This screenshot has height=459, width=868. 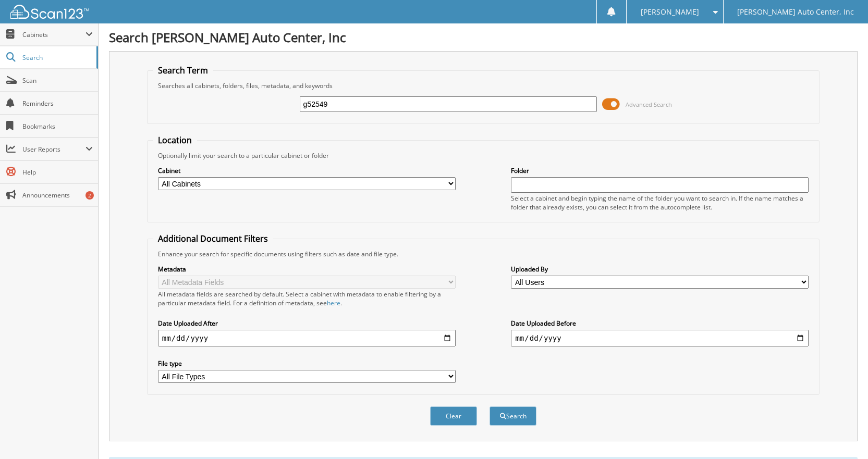 What do you see at coordinates (659, 203) in the screenshot?
I see `div: Select a cabinet and begin typing the name of the folder you want to search in. If the name match...` at bounding box center [659, 203].